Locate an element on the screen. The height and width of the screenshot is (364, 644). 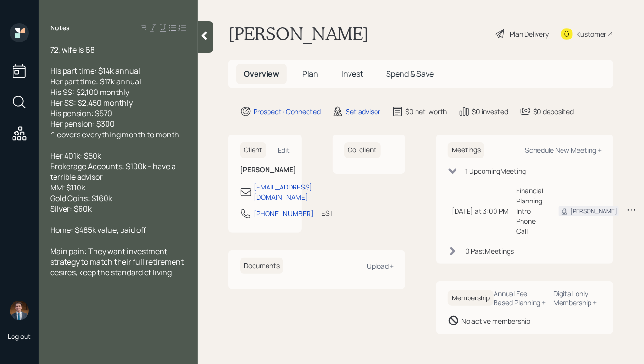
div: Digital-only Membership + is located at coordinates (577, 298).